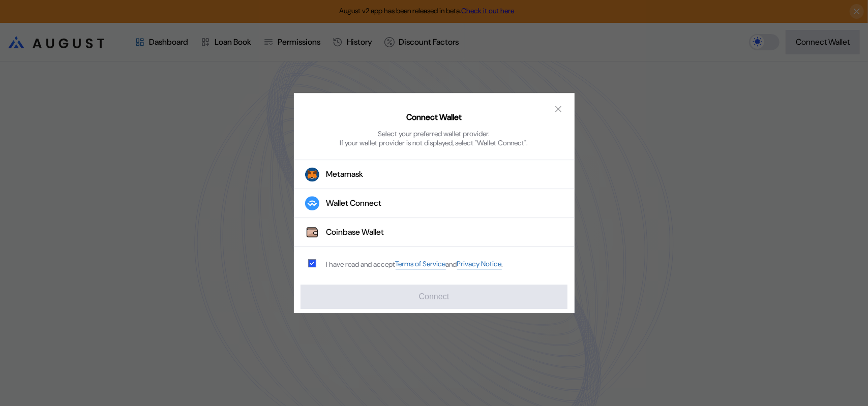 The width and height of the screenshot is (868, 406). Describe the element at coordinates (434, 204) in the screenshot. I see `button: Wallet Connect` at that location.